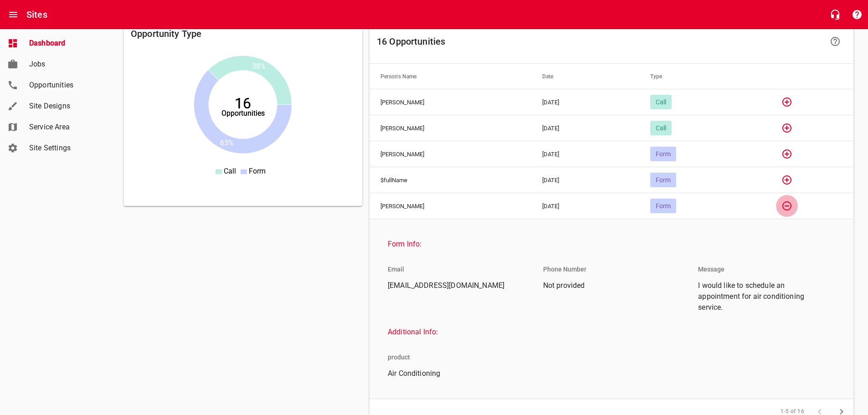 This screenshot has width=868, height=415. I want to click on text: Opportunities, so click(243, 113).